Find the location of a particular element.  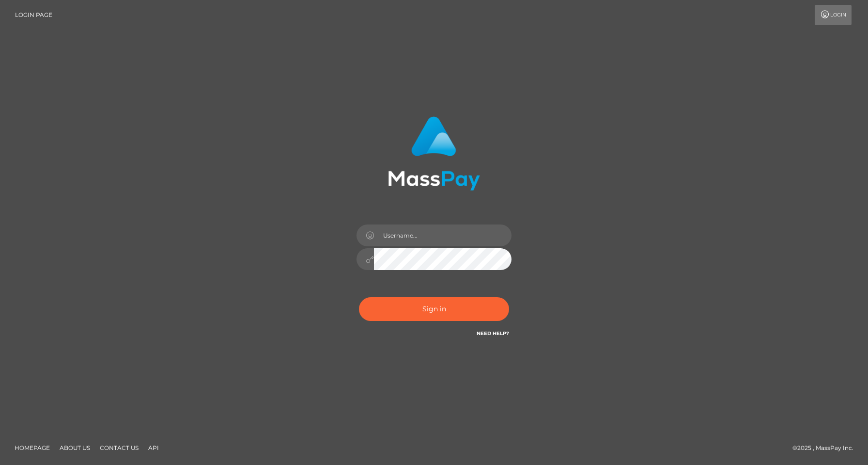

a: Contact Us is located at coordinates (119, 447).